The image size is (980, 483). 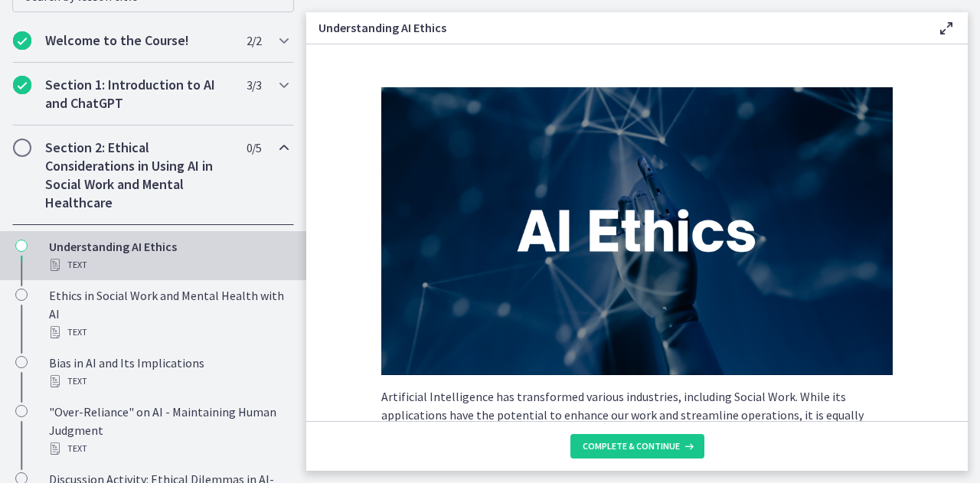 I want to click on h2: Welcome to the Course!, so click(x=139, y=41).